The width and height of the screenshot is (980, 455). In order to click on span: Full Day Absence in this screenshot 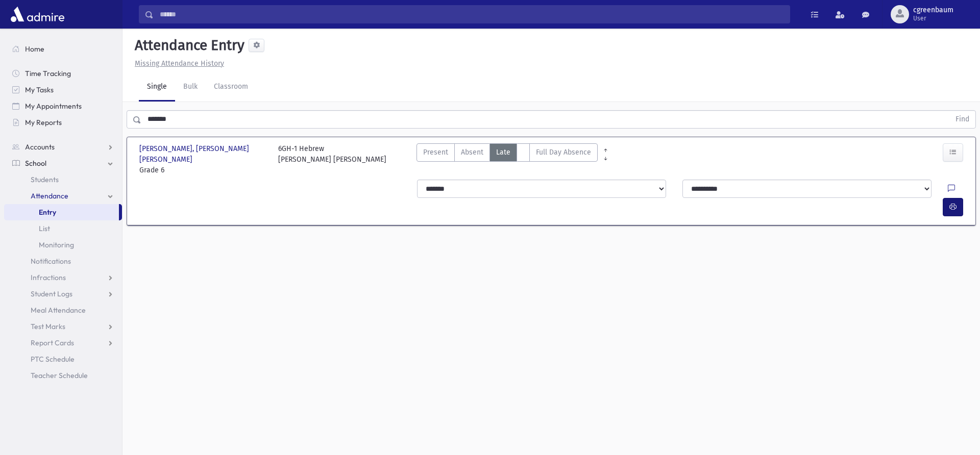, I will do `click(563, 152)`.